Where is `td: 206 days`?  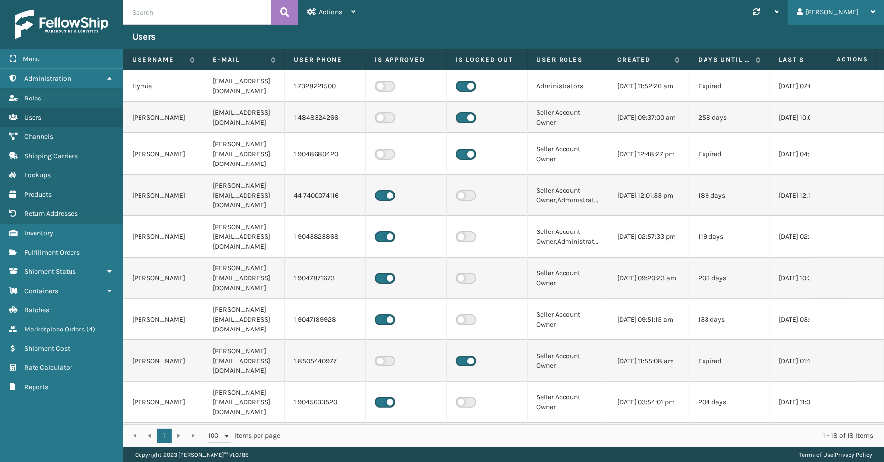
td: 206 days is located at coordinates (729, 278).